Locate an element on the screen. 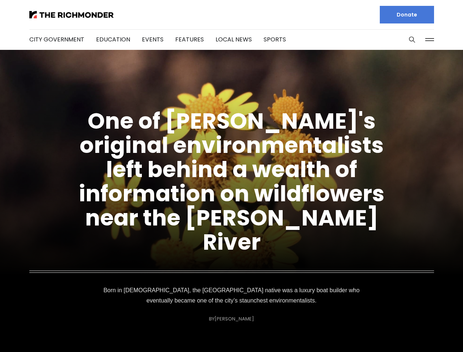 This screenshot has height=352, width=463. a: Features is located at coordinates (190, 39).